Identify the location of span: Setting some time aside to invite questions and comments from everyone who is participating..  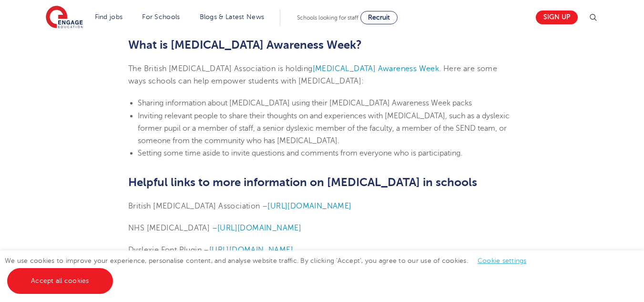
(300, 153).